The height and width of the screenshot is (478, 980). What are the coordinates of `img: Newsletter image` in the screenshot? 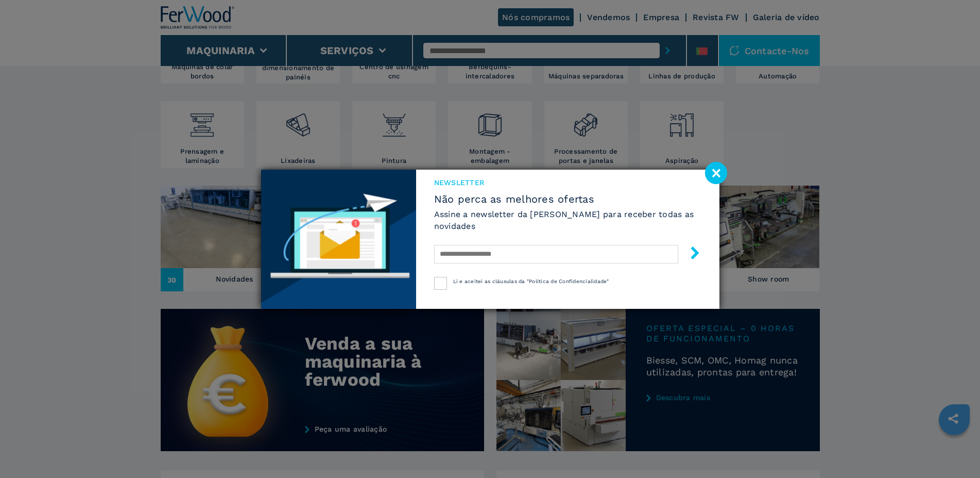 It's located at (338, 239).